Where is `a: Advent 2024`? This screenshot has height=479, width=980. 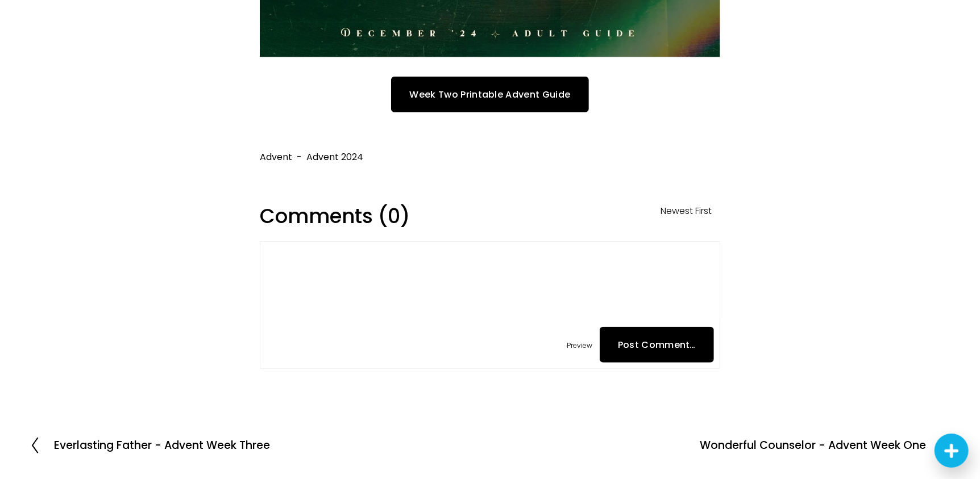 a: Advent 2024 is located at coordinates (335, 157).